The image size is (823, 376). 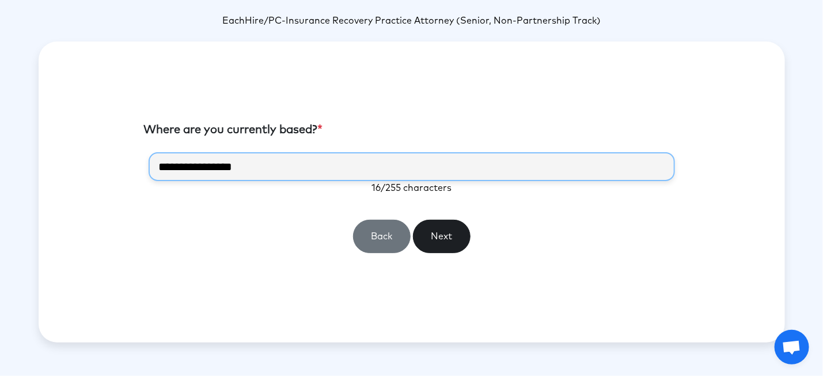 What do you see at coordinates (443, 21) in the screenshot?
I see `span: Insurance Recovery Practice Attorney (Senior, Non-Partnership Track)` at bounding box center [443, 21].